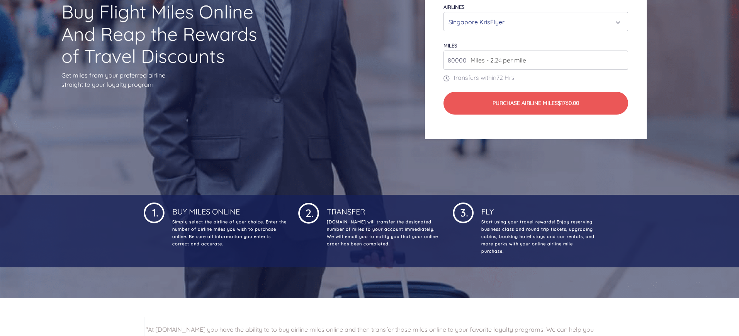  What do you see at coordinates (535, 103) in the screenshot?
I see `button: Purchase Airline Miles$1760.00` at bounding box center [535, 103].